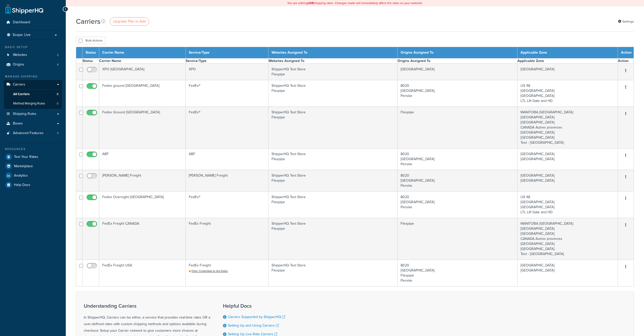 Image resolution: width=644 pixels, height=336 pixels. I want to click on span: Marketplace, so click(23, 166).